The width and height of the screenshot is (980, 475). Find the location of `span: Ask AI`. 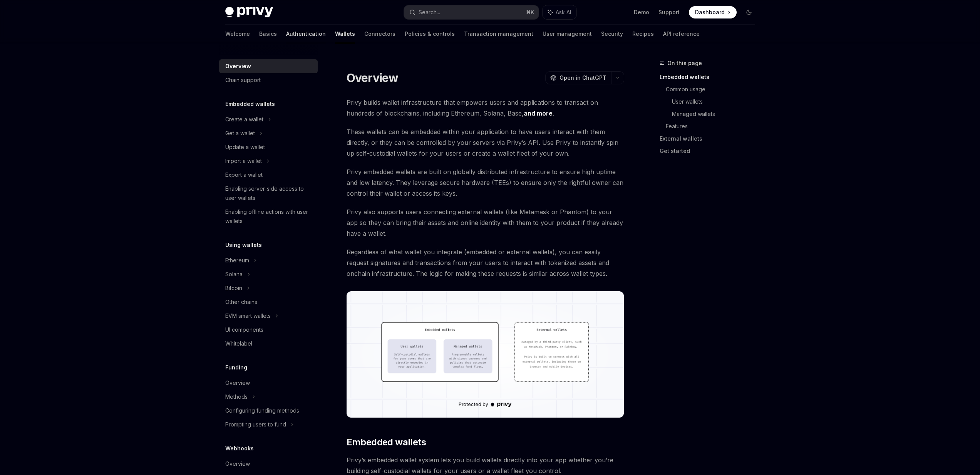

span: Ask AI is located at coordinates (563, 13).